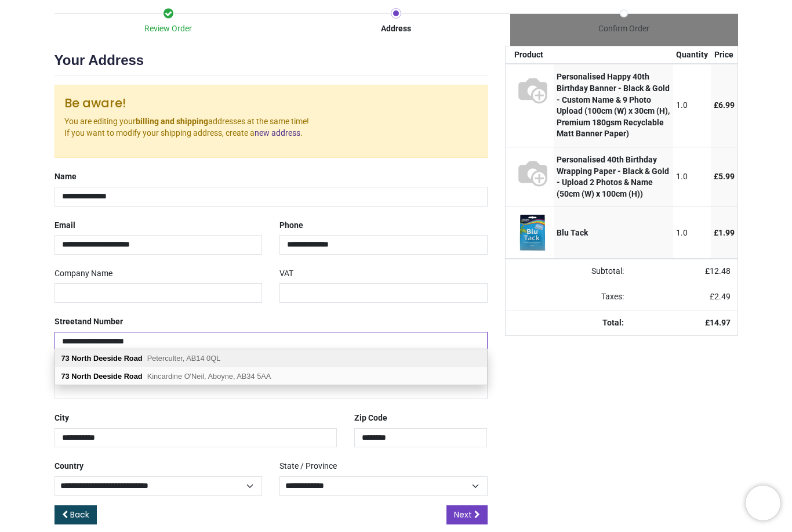 The image size is (792, 532). I want to click on label: Phone, so click(291, 225).